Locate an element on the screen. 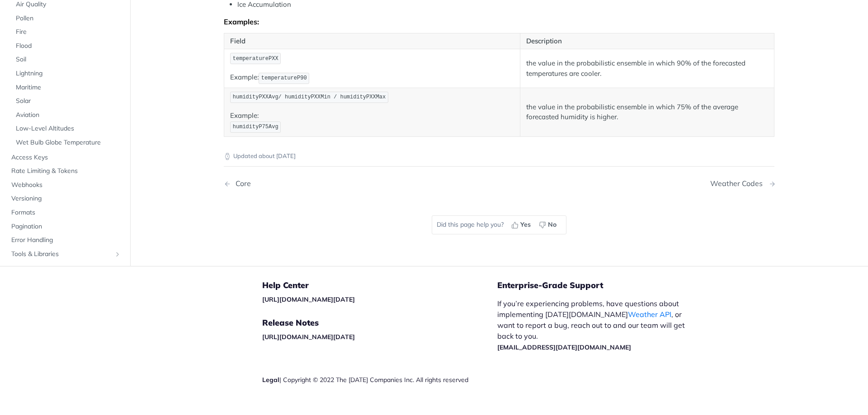 The width and height of the screenshot is (868, 415). a: Aviation is located at coordinates (68, 115).